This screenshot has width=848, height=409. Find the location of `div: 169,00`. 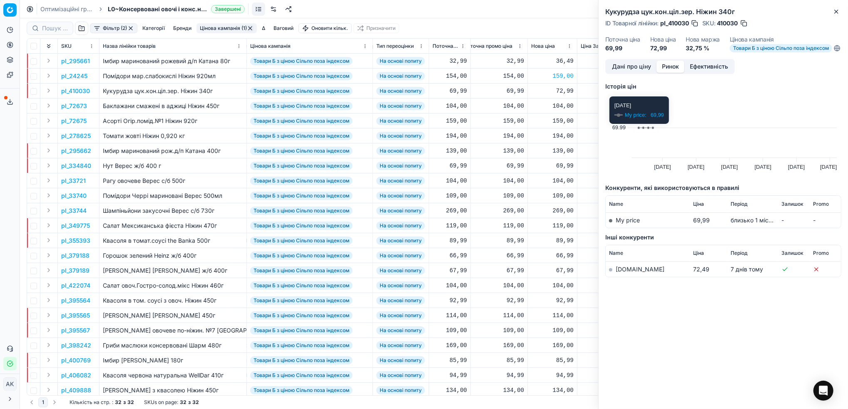

div: 169,00 is located at coordinates (552, 346).